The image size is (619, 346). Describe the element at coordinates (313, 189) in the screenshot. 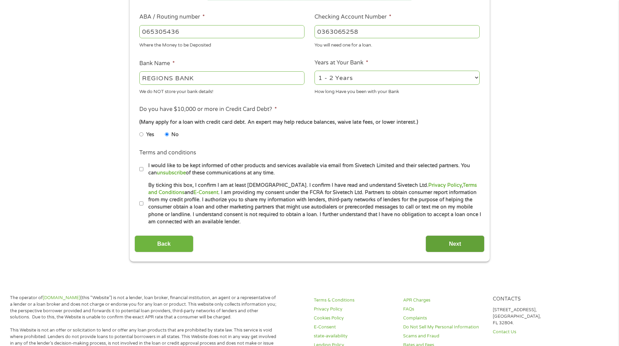

I see `a: Terms and Conditions` at that location.